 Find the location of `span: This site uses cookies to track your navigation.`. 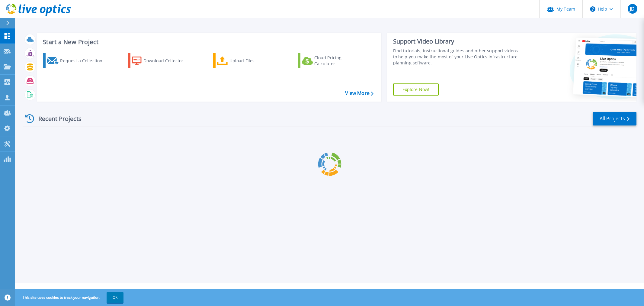

span: This site uses cookies to track your navigation. is located at coordinates (70, 298).